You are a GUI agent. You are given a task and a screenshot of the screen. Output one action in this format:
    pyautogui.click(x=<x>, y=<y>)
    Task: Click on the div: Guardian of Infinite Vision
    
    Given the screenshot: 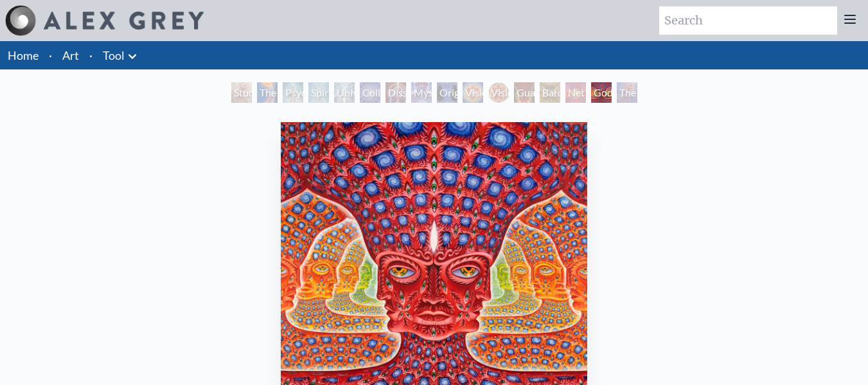 What is the action you would take?
    pyautogui.click(x=524, y=92)
    